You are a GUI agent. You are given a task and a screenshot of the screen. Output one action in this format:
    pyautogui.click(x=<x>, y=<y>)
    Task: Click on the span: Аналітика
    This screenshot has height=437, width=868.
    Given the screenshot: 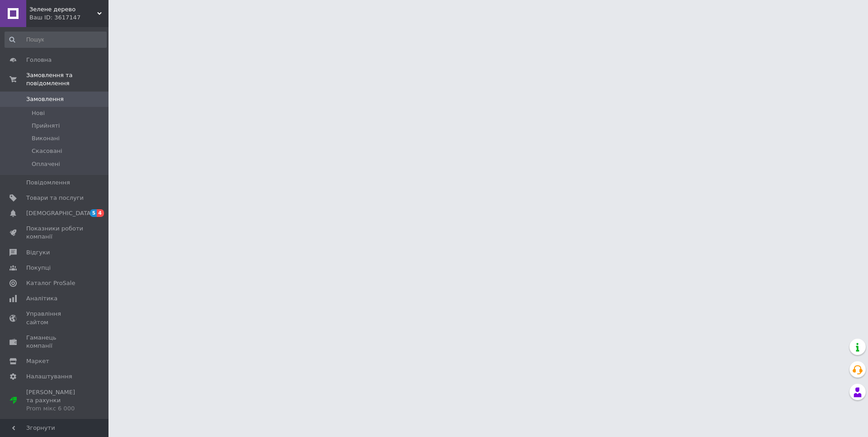 What is the action you would take?
    pyautogui.click(x=41, y=299)
    